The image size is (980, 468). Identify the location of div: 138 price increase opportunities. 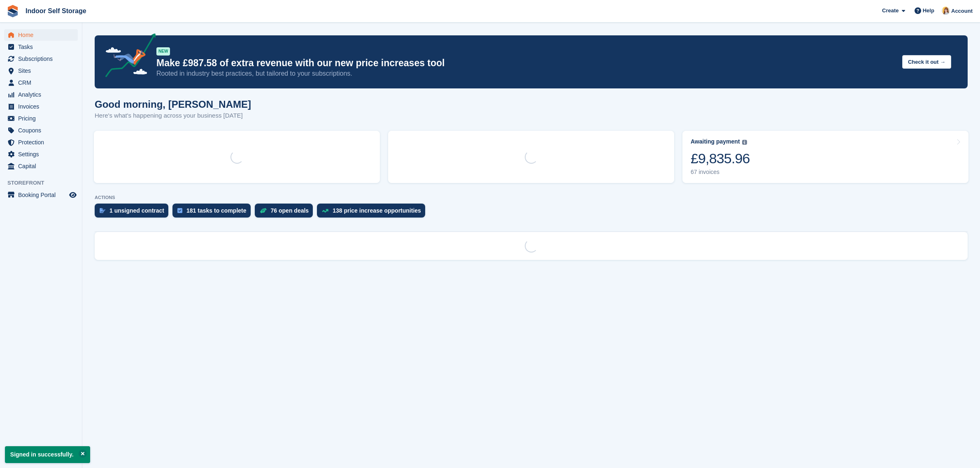
(376, 211).